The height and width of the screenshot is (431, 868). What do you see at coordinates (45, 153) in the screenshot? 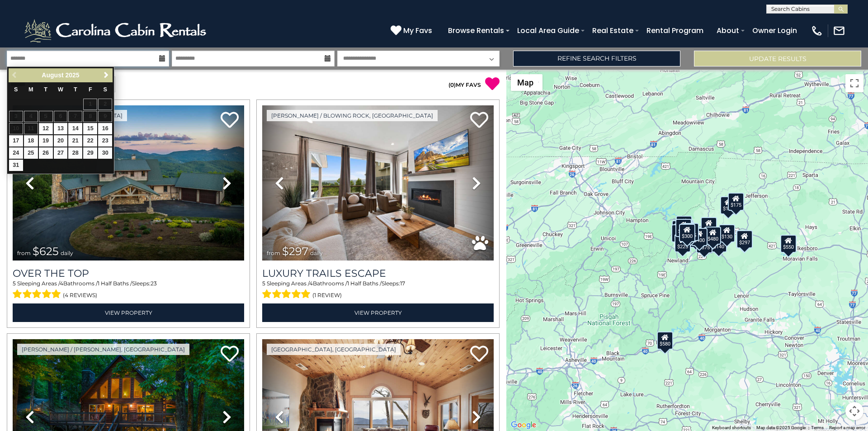
I see `a: 26` at bounding box center [45, 153].